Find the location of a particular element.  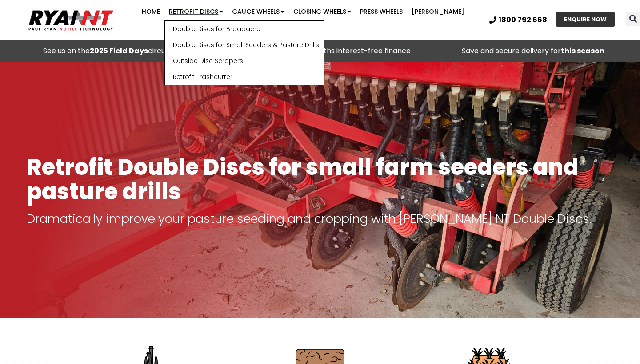

div: See us on the circuit is located at coordinates (107, 51).